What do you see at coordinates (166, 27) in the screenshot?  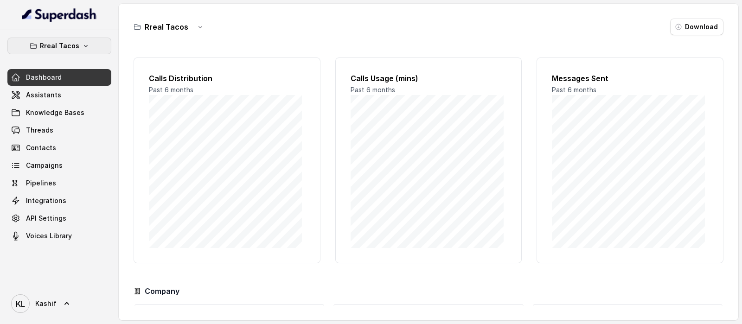 I see `h3: Rreal Tacos` at bounding box center [166, 27].